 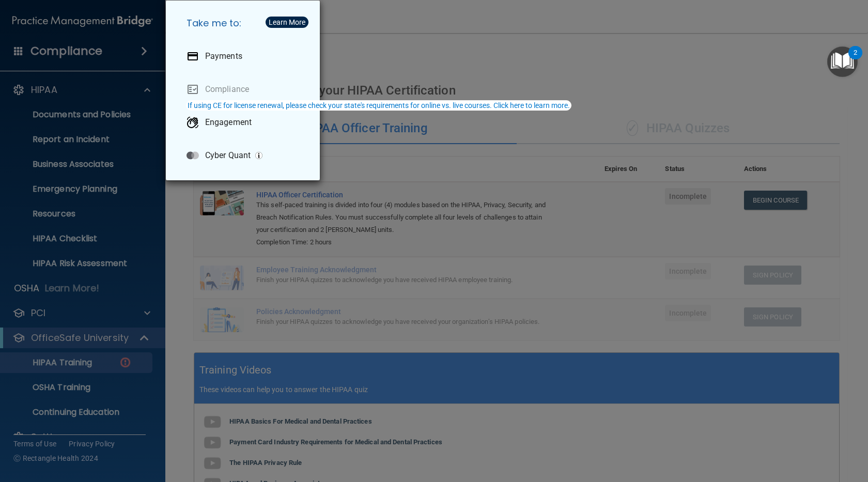 I want to click on button: Learn More, so click(x=287, y=22).